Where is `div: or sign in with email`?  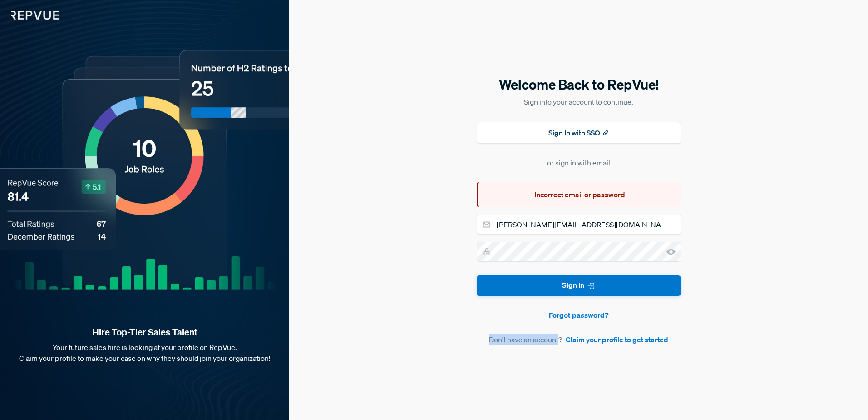
div: or sign in with email is located at coordinates (578, 163).